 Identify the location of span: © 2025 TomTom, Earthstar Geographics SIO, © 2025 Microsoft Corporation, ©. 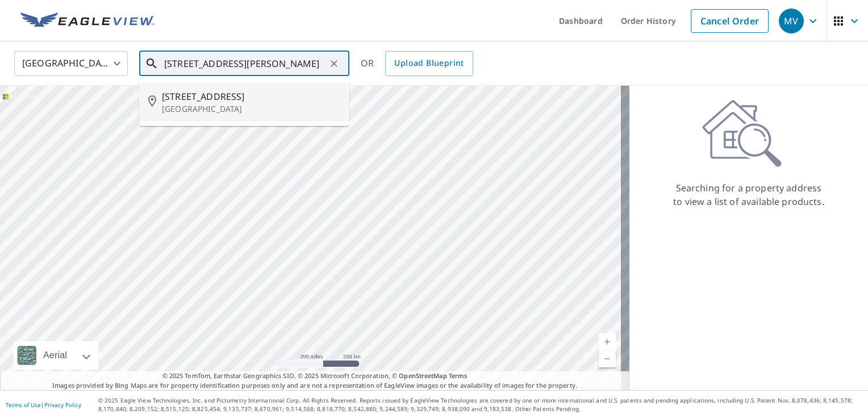
(314, 376).